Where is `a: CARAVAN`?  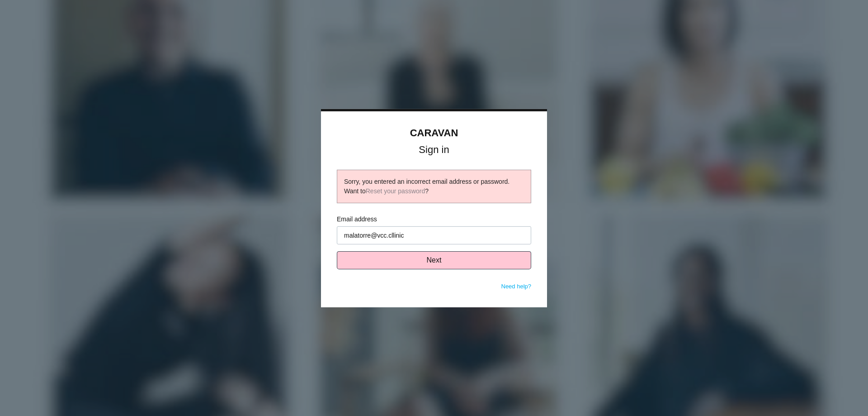
a: CARAVAN is located at coordinates (434, 132).